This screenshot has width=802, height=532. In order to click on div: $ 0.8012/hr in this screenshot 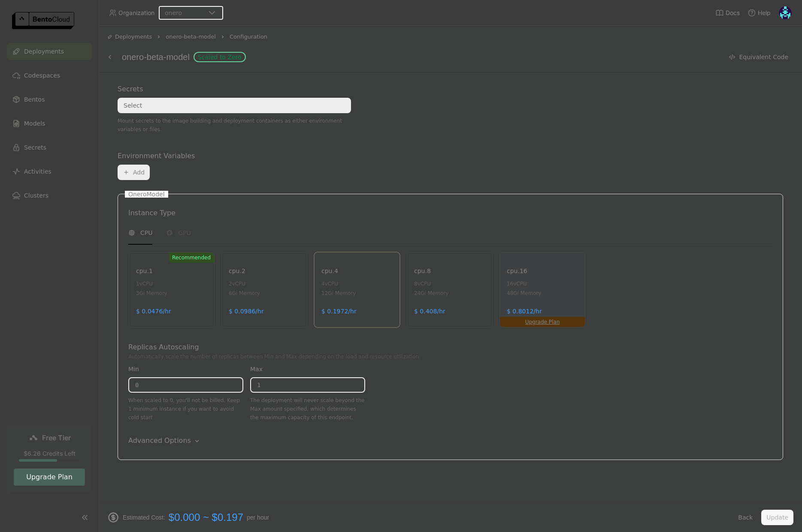, I will do `click(524, 311)`.